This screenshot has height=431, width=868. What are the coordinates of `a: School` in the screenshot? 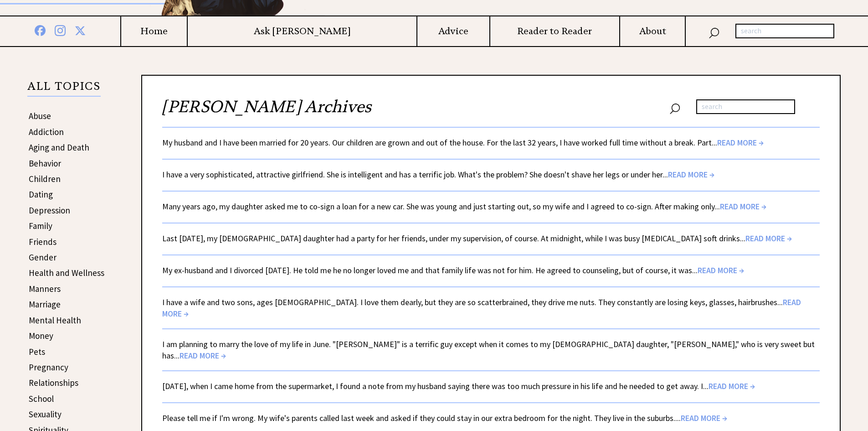 It's located at (41, 398).